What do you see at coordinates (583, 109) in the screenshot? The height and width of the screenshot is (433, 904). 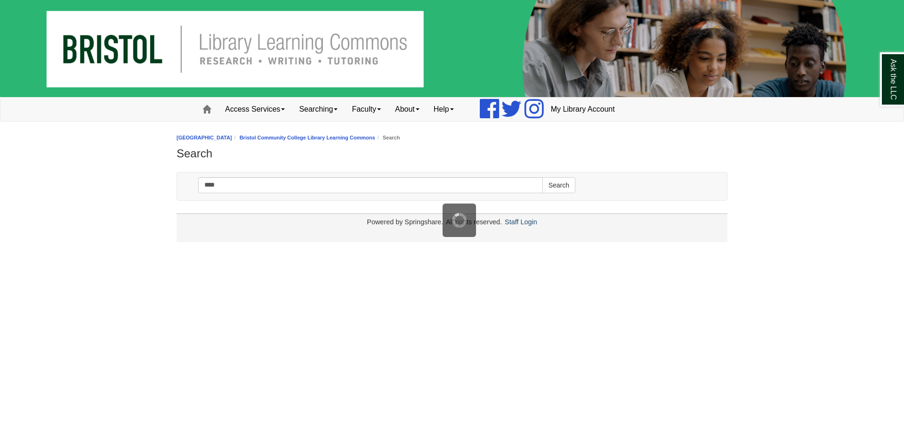 I see `a: My Library Account` at bounding box center [583, 109].